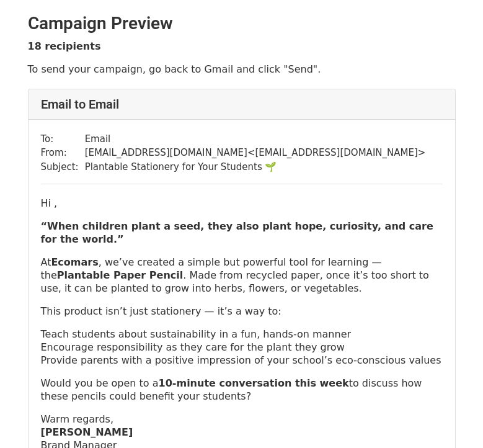  What do you see at coordinates (452, 418) in the screenshot?
I see `div: Chat Widget` at bounding box center [452, 418].